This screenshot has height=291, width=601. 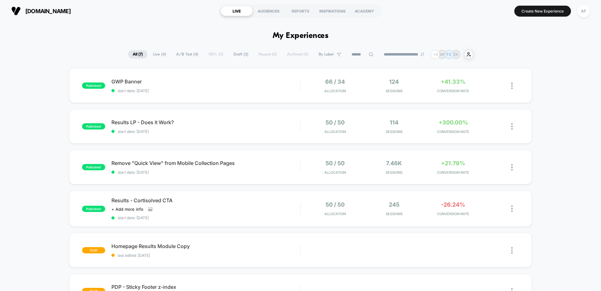 What do you see at coordinates (206, 286) in the screenshot?
I see `span: PDP - Sticky Footer z-index` at bounding box center [206, 286].